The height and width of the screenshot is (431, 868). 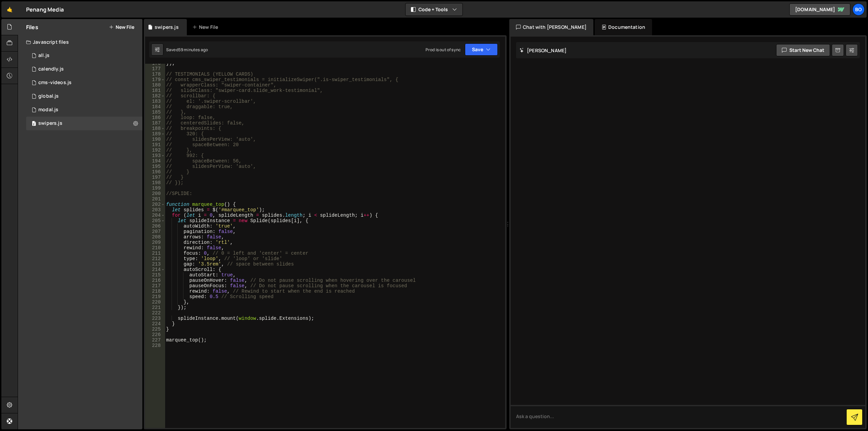 I want to click on div: 6155/14218.js, so click(x=84, y=96).